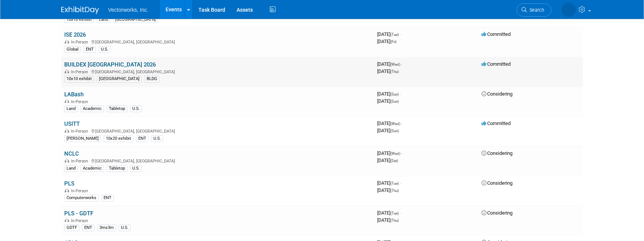  I want to click on span: Vectorworks, Inc., so click(128, 10).